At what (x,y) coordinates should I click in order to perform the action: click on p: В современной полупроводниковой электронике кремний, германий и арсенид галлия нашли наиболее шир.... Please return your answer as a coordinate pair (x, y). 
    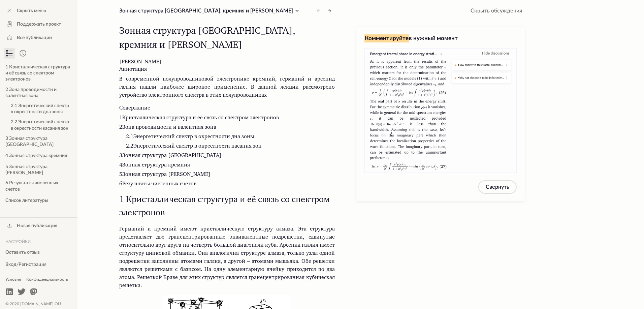
    Looking at the image, I should click on (227, 87).